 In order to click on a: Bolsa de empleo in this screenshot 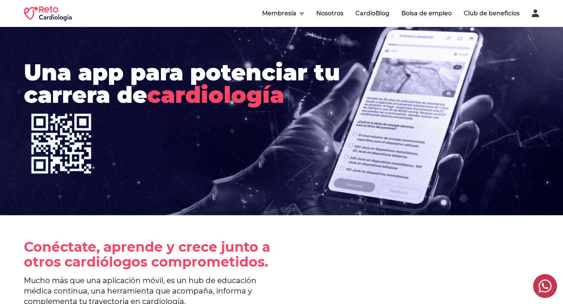, I will do `click(427, 13)`.